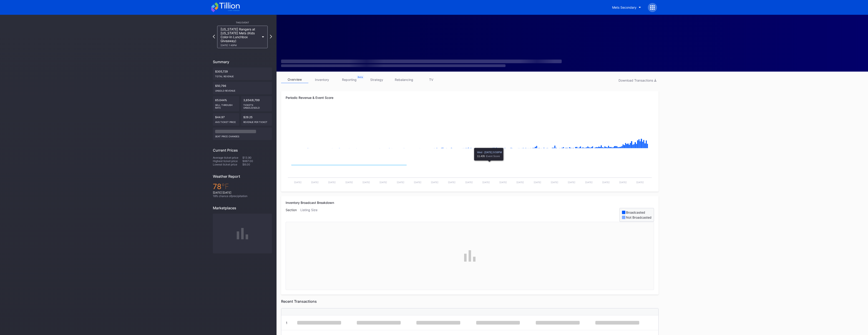  What do you see at coordinates (242, 150) in the screenshot?
I see `div: Current Prices` at bounding box center [242, 150].